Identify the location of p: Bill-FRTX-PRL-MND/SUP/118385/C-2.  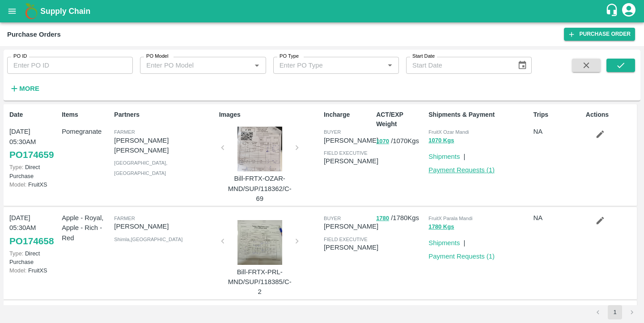
(260, 282).